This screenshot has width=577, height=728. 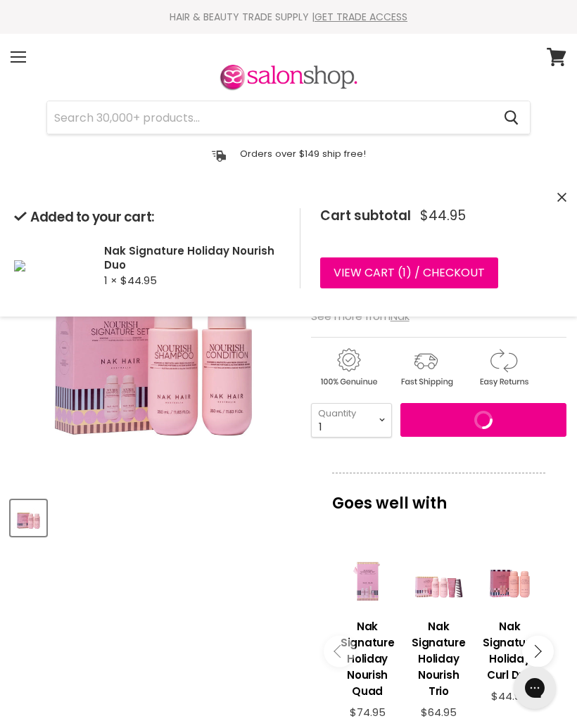 I want to click on div: Nak Signature Holiday Nourish Duo image. Click or Scroll to Zoom., so click(x=153, y=342).